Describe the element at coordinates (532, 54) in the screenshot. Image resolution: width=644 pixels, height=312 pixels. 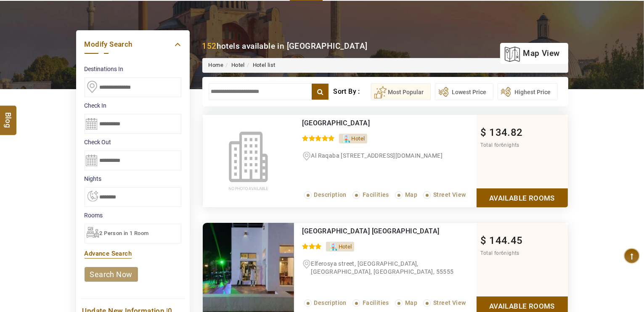
I see `a: map view` at that location.